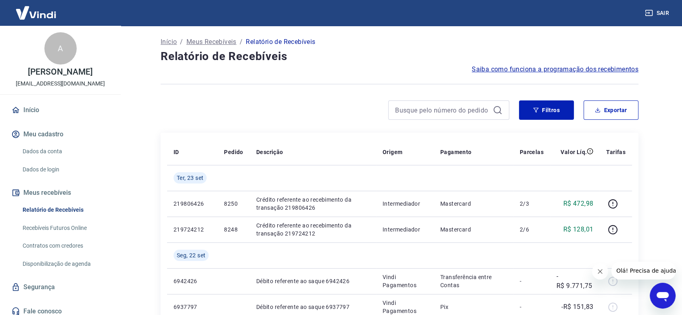  Describe the element at coordinates (313, 307) in the screenshot. I see `p: Débito referente ao saque 6937797` at that location.